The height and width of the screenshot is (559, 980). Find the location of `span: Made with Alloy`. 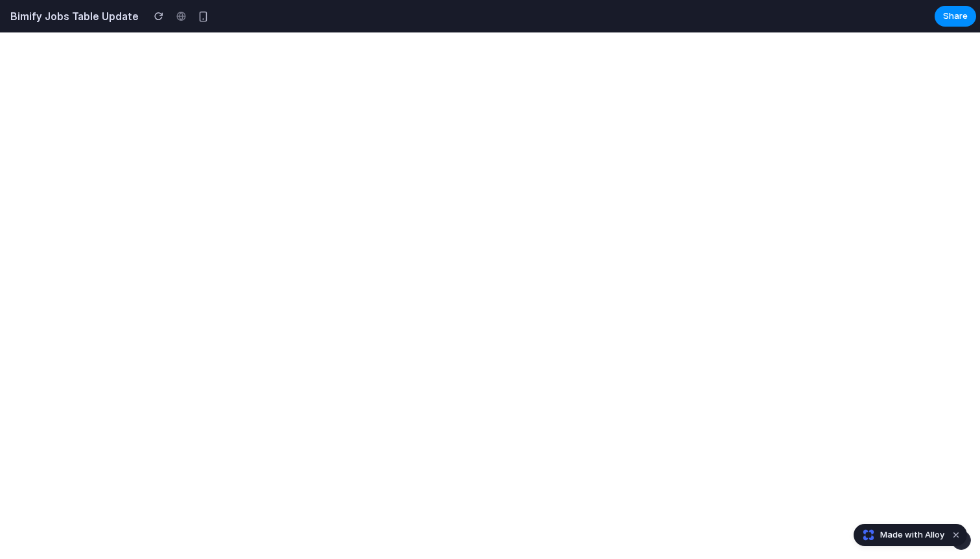

span: Made with Alloy is located at coordinates (912, 535).